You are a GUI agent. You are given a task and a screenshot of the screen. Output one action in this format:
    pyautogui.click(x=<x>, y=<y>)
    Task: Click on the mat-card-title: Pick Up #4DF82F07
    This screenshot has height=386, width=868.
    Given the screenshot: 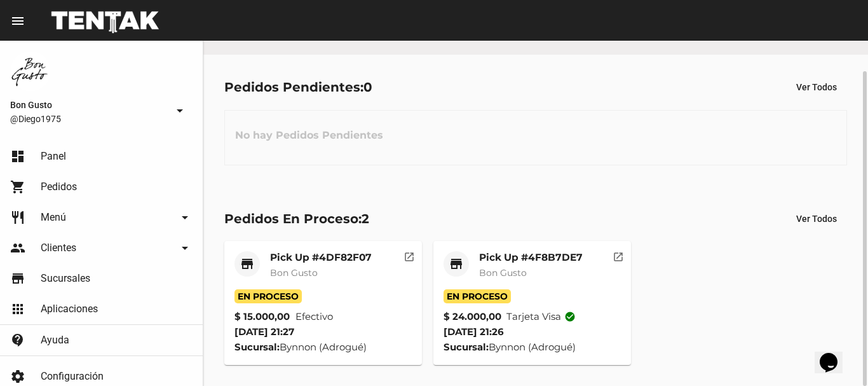 What is the action you would take?
    pyautogui.click(x=321, y=258)
    